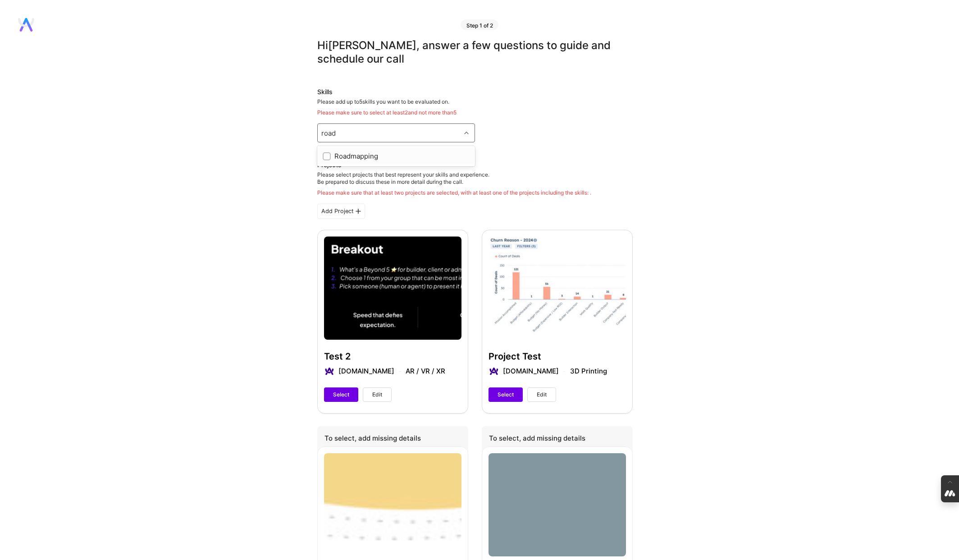 The width and height of the screenshot is (959, 560). What do you see at coordinates (358, 211) in the screenshot?
I see `i: icon PlusBlackFlat` at bounding box center [358, 211].